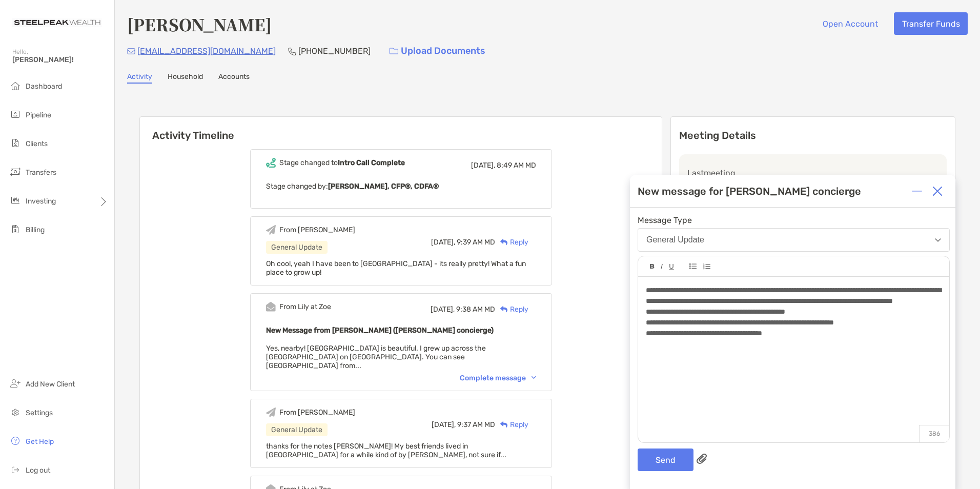 The image size is (980, 489). What do you see at coordinates (41, 172) in the screenshot?
I see `span: Transfers` at bounding box center [41, 172].